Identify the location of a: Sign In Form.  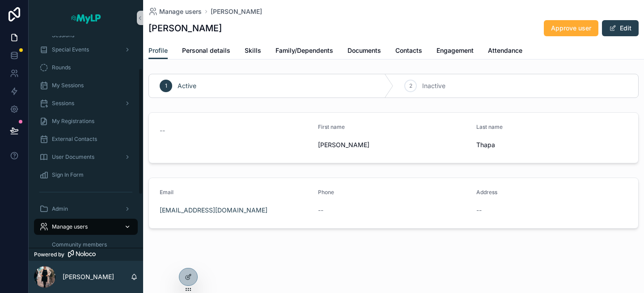
(86, 175).